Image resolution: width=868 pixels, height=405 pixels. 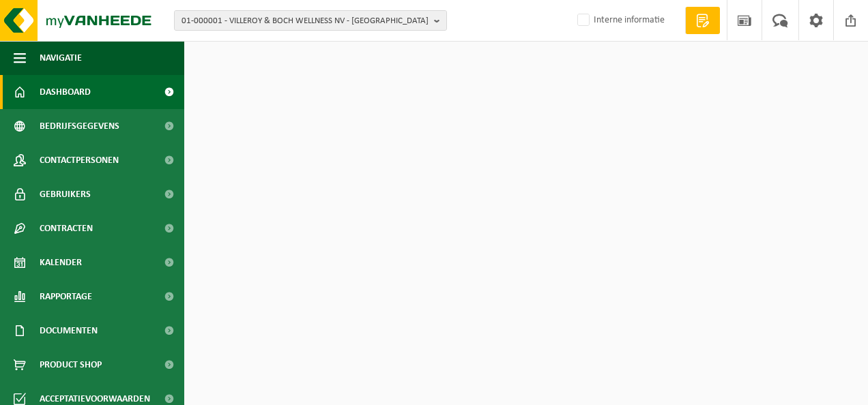 I want to click on span: Navigatie, so click(x=60, y=58).